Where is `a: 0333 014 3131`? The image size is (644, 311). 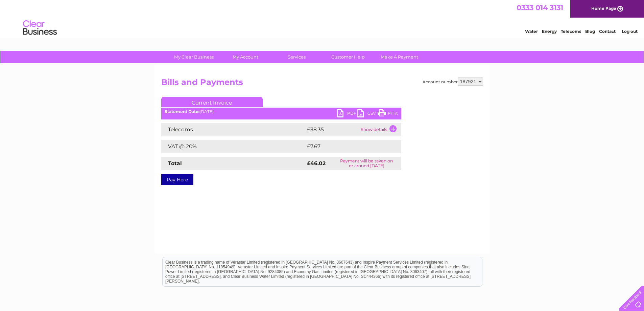 a: 0333 014 3131 is located at coordinates (540, 8).